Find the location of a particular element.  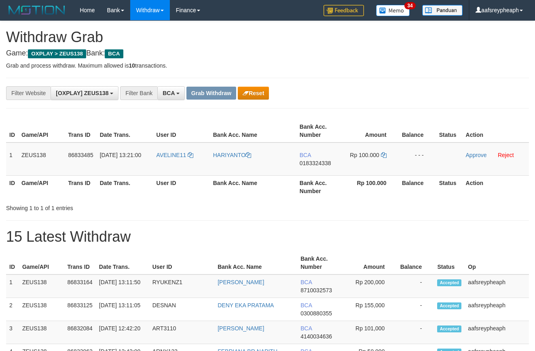

img: panduan.png is located at coordinates (443, 10).